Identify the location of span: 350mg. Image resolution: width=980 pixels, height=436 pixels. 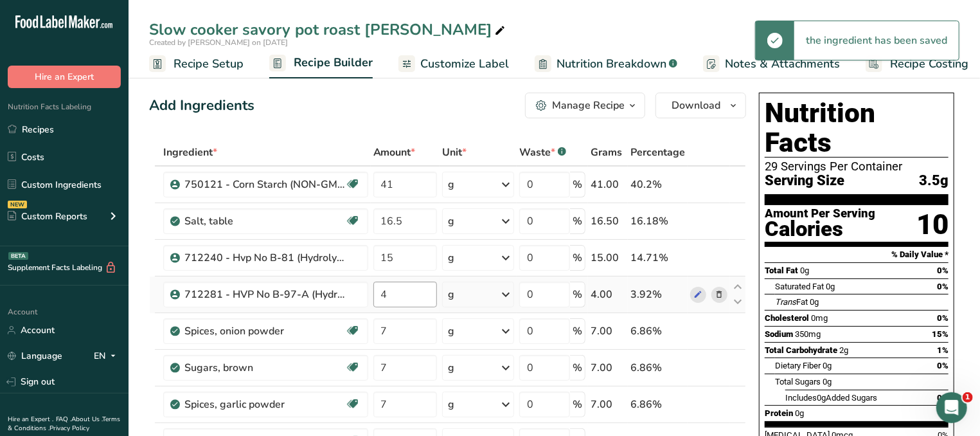
(808, 333).